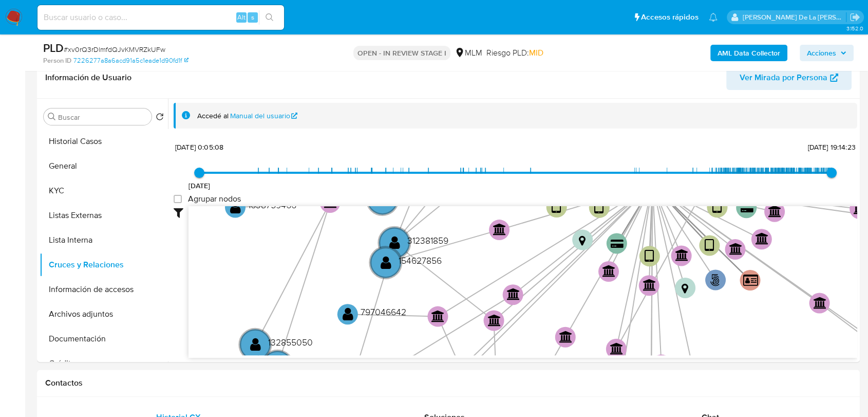  I want to click on span: Agrupar nodos, so click(214, 199).